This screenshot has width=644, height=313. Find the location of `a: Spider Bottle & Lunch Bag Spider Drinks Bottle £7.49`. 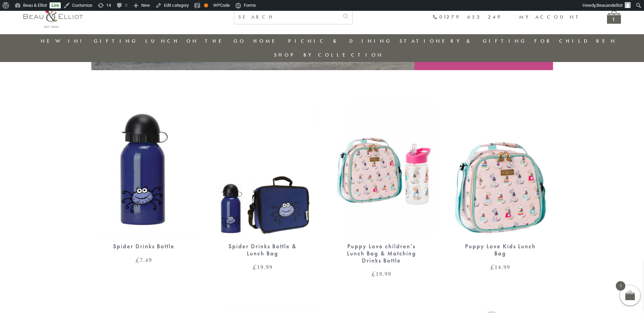

a: Spider Bottle & Lunch Bag Spider Drinks Bottle £7.49 is located at coordinates (144, 182).